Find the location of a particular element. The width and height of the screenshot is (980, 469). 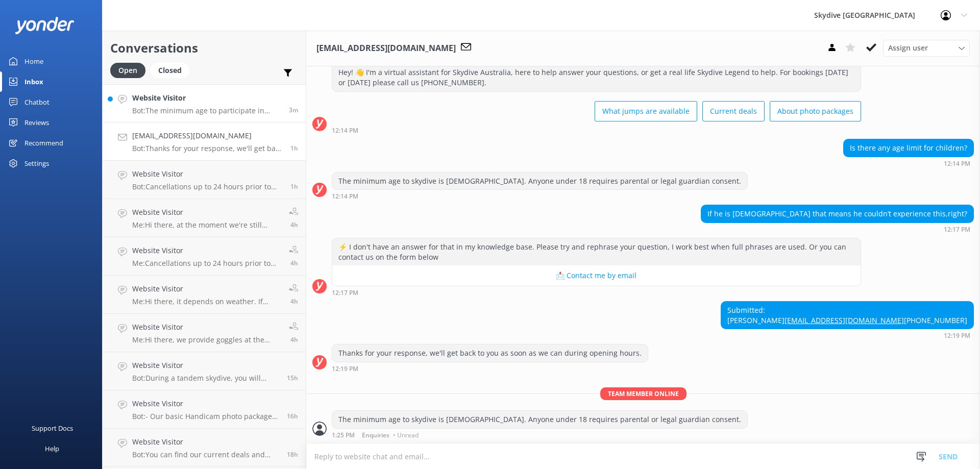

div: Hey! 👋 I'm a virtual assistant for Skydive Australia, here to help answer your questions, or get ... is located at coordinates (596, 77).